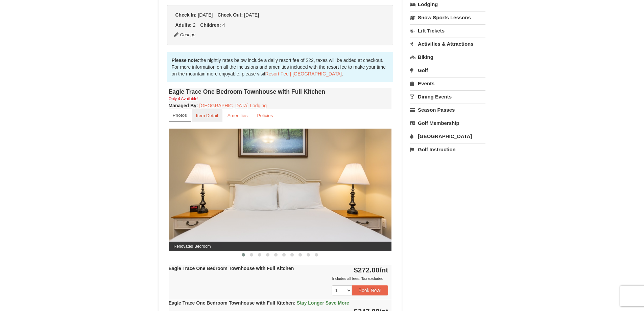 This screenshot has width=644, height=311. I want to click on a: Photos, so click(180, 115).